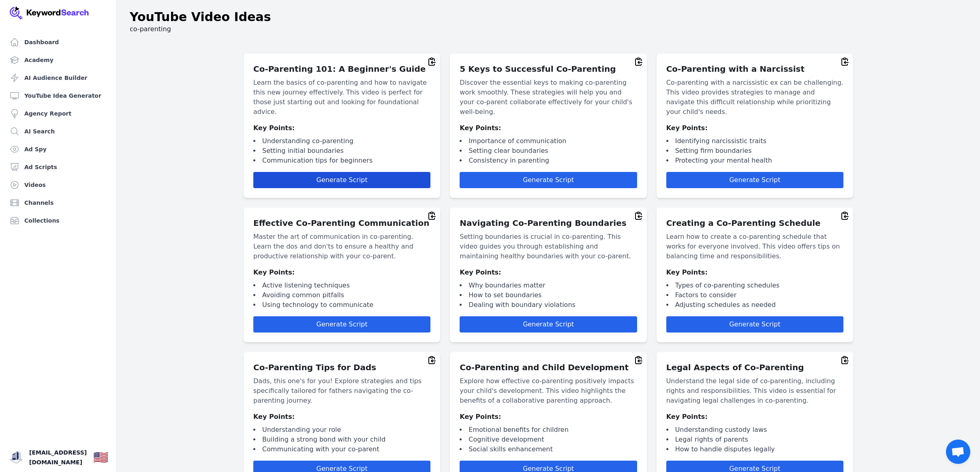 This screenshot has width=980, height=472. What do you see at coordinates (341, 429) in the screenshot?
I see `li: Understanding your role` at bounding box center [341, 429].